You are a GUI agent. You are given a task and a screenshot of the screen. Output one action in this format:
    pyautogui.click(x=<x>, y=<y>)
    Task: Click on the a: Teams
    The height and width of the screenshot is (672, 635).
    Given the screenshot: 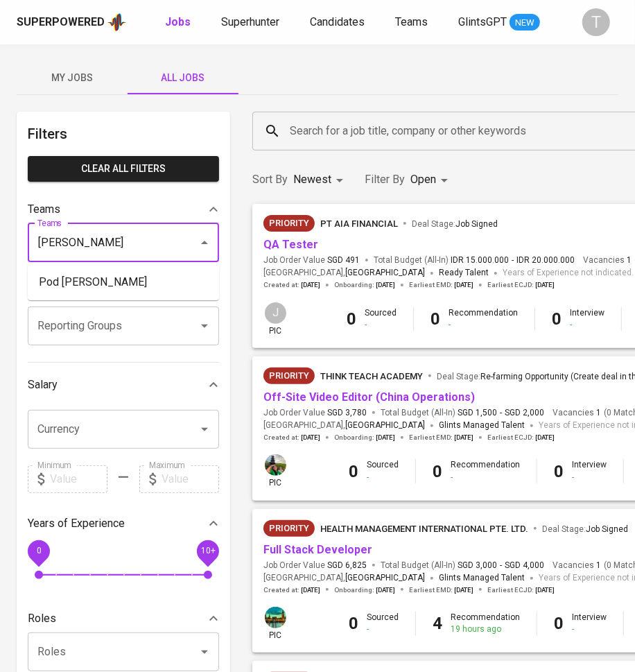 What is the action you would take?
    pyautogui.click(x=412, y=22)
    